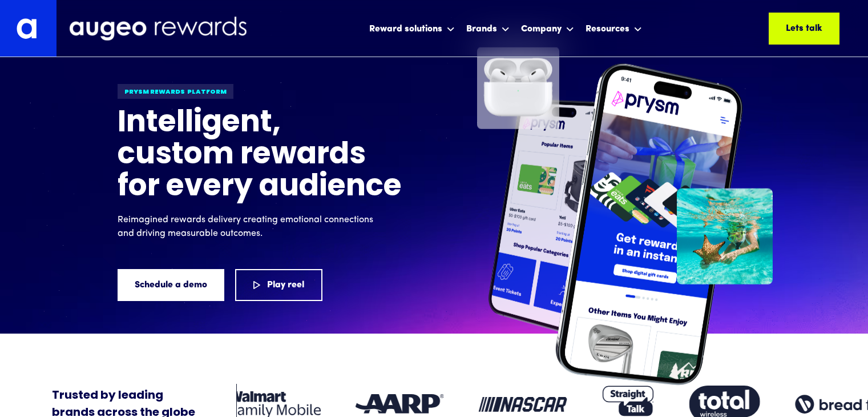 The height and width of the screenshot is (417, 868). Describe the element at coordinates (171, 285) in the screenshot. I see `a: Schedule a demo` at that location.